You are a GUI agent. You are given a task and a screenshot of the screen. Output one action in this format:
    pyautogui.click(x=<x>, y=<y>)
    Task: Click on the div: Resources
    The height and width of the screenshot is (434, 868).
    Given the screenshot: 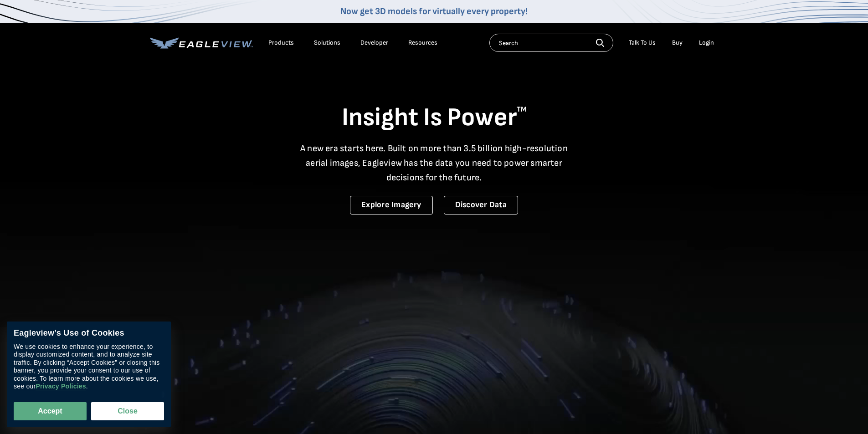 What is the action you would take?
    pyautogui.click(x=423, y=43)
    